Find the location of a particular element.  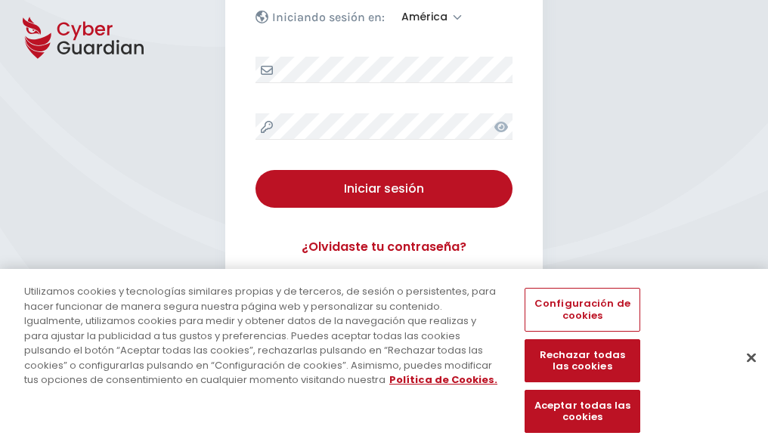

div: Utilizamos cookies y tecnologías similares propias y de terceros, de sesión o persistentes, para ... is located at coordinates (263, 336).